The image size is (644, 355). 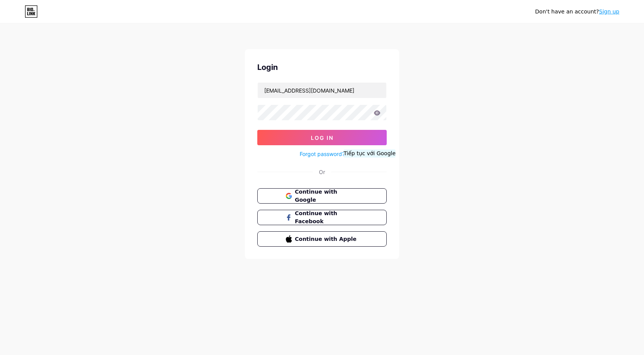 I want to click on div: Don't have an account?, so click(x=576, y=11).